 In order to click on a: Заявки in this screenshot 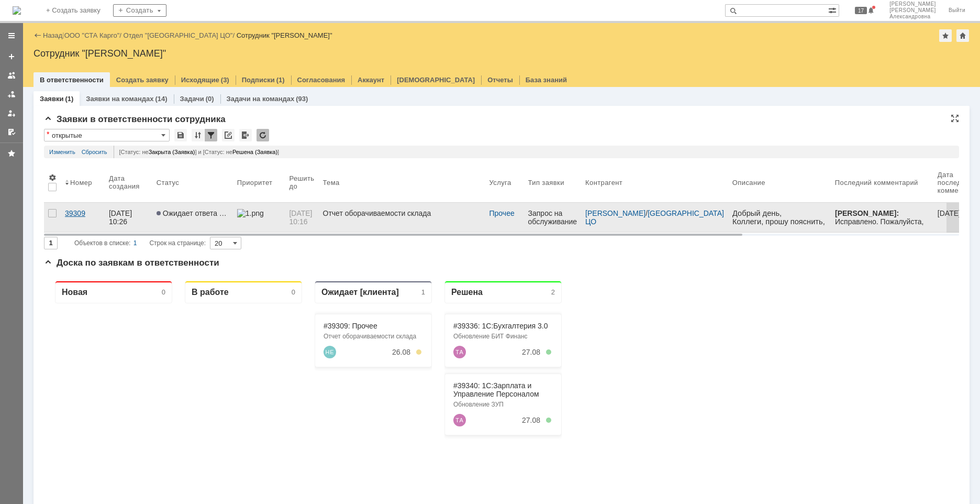, I will do `click(52, 99)`.